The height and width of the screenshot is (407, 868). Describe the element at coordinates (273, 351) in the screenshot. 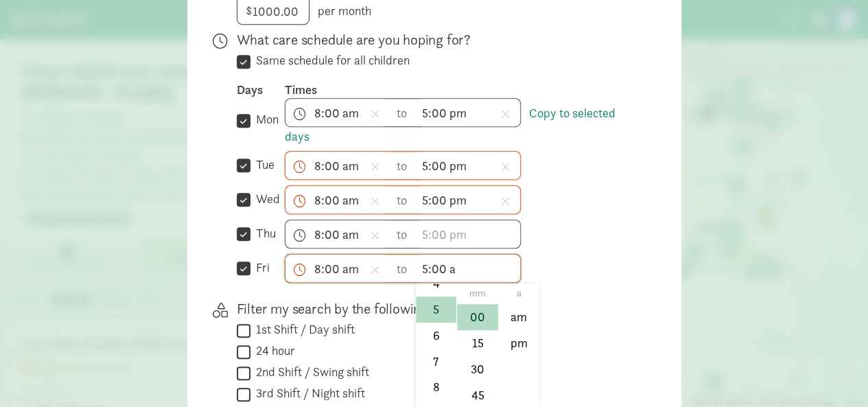

I see `label: 24 hour` at that location.